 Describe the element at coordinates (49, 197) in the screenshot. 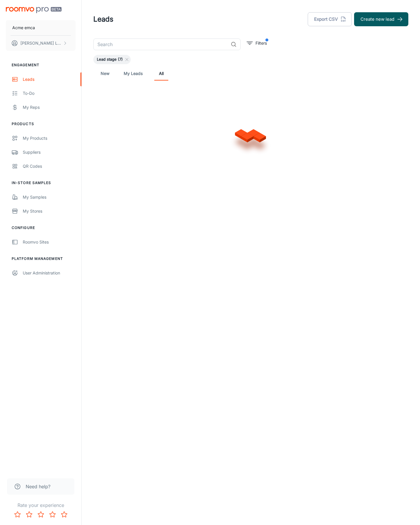

I see `div: My Samples` at that location.